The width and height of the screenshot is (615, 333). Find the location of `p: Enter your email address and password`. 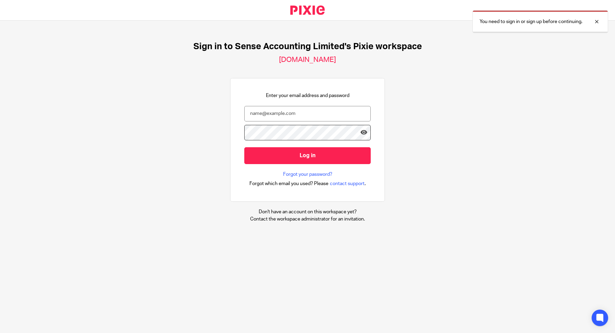

p: Enter your email address and password is located at coordinates (308, 96).